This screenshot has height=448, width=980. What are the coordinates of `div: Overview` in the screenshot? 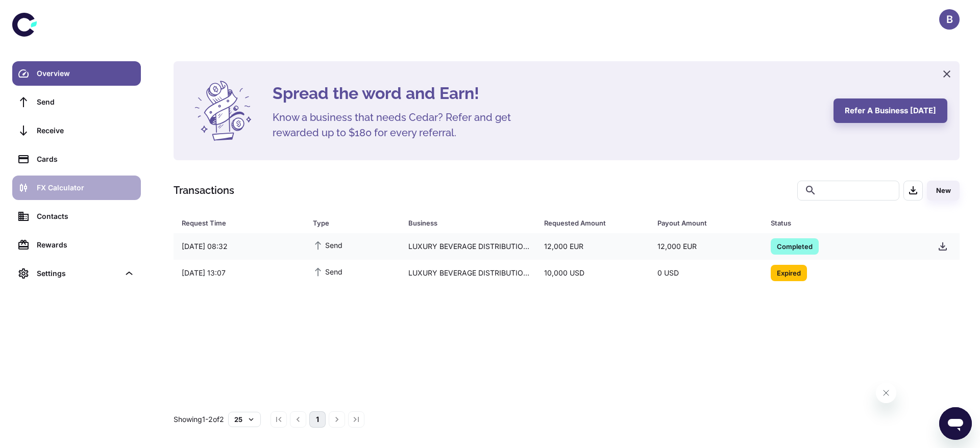 It's located at (86, 73).